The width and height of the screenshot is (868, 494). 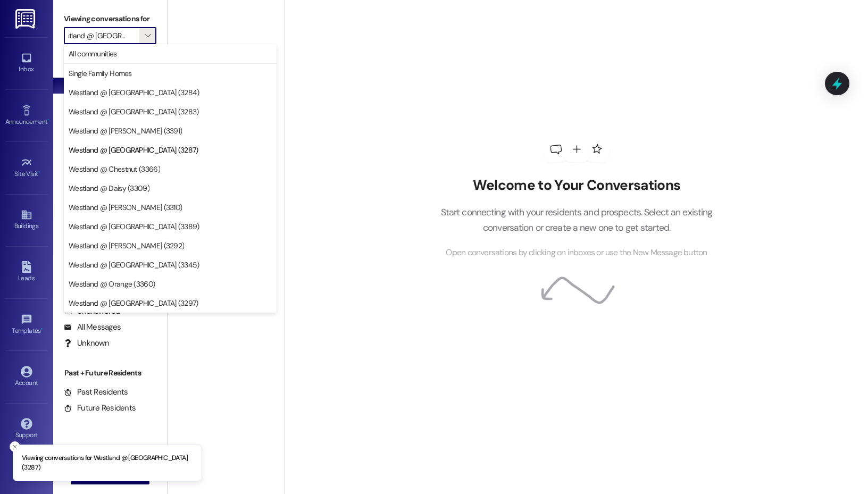 What do you see at coordinates (576, 219) in the screenshot?
I see `p: Start connecting with your residents and prospects. Select an existing conversation or create a n...` at bounding box center [576, 219].